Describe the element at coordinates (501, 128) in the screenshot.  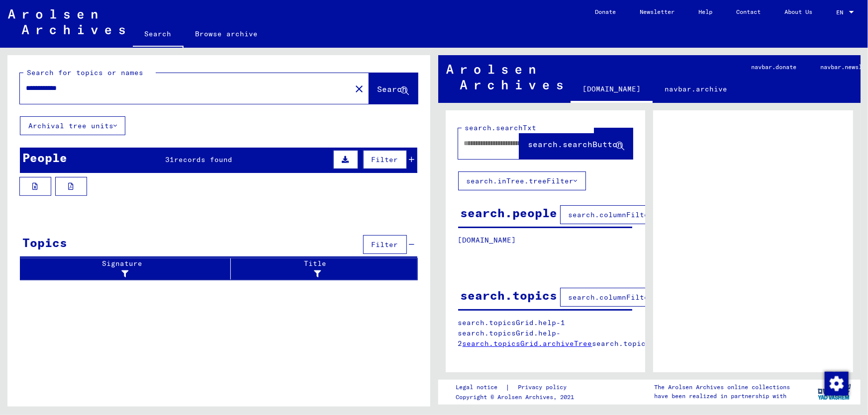
I see `mat-label: search.searchTxt` at that location.